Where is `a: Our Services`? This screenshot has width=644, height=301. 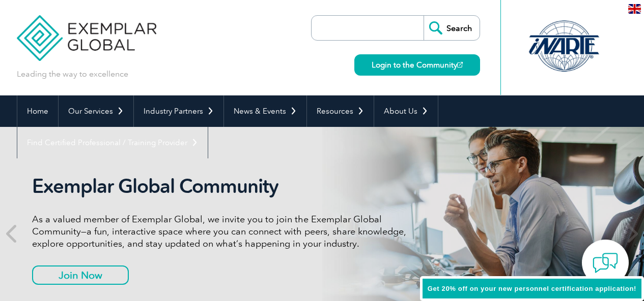 a: Our Services is located at coordinates (96, 111).